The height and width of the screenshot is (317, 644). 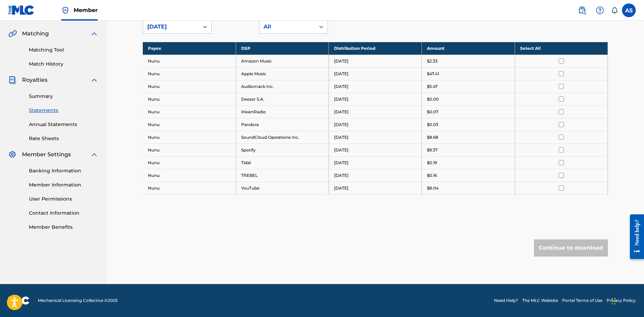 I want to click on span: Matching, so click(x=35, y=33).